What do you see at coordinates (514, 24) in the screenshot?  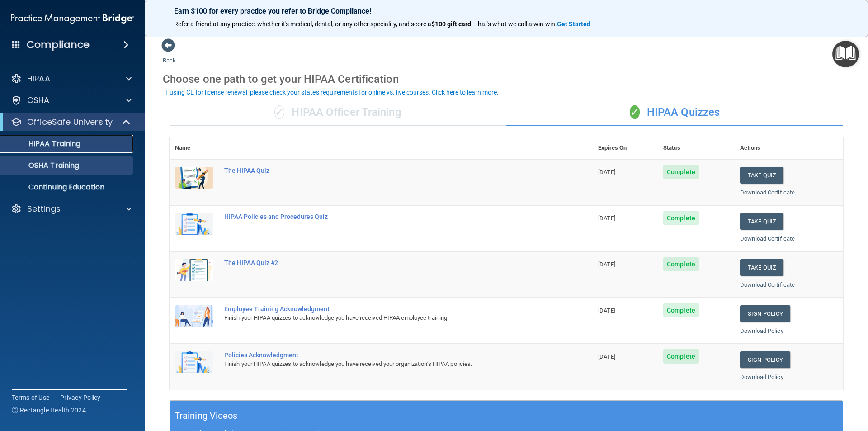 I see `span: ! That's what we call a win-win.` at bounding box center [514, 24].